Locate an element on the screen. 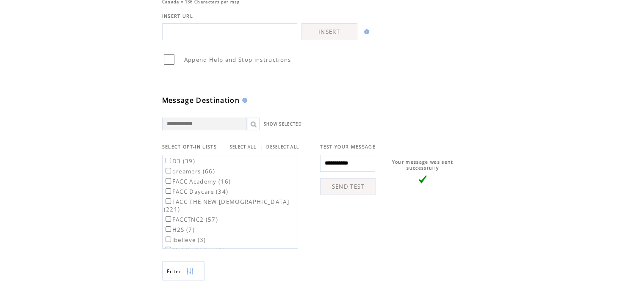 Image resolution: width=644 pixels, height=294 pixels. label: H2S (7) is located at coordinates (179, 230).